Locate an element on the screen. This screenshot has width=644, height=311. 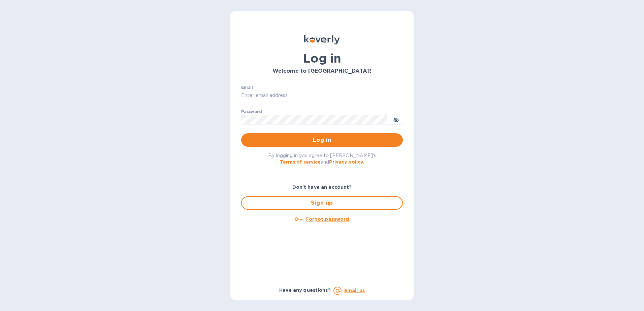
a: Privacy policy is located at coordinates (346, 162).